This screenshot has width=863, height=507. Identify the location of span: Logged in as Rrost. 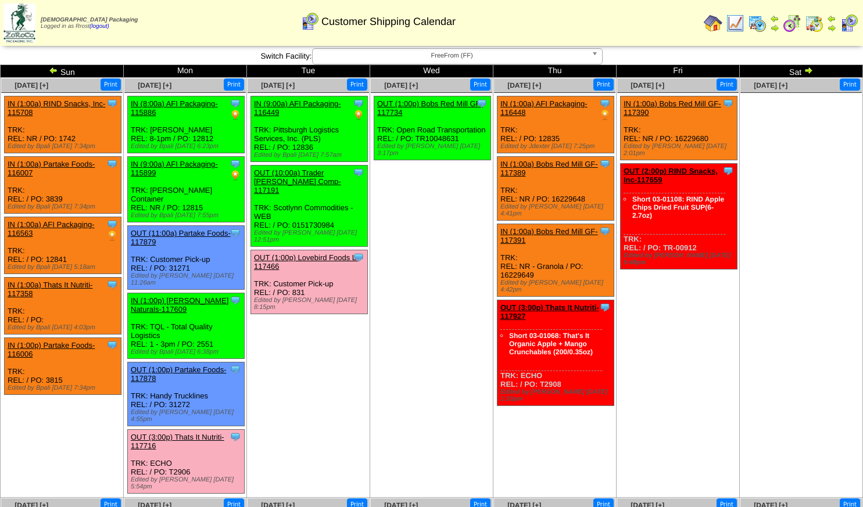
(89, 23).